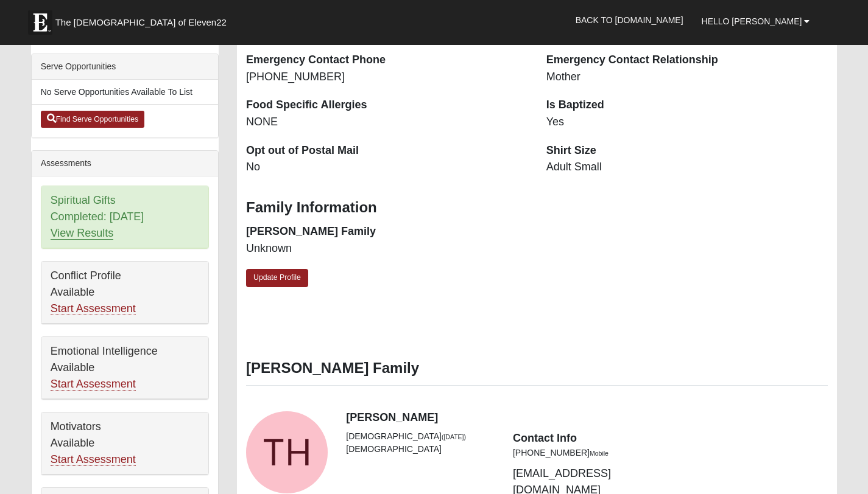  I want to click on a: Find Serve Opportunities, so click(93, 119).